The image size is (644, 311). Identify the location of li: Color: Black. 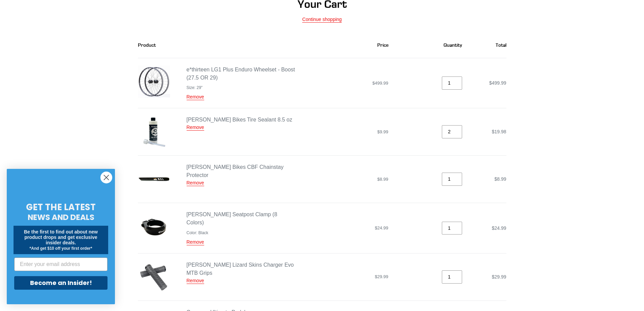
(241, 233).